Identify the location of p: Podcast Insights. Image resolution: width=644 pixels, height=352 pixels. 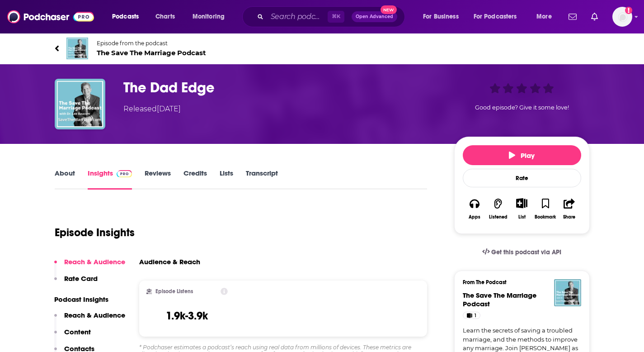
(89, 299).